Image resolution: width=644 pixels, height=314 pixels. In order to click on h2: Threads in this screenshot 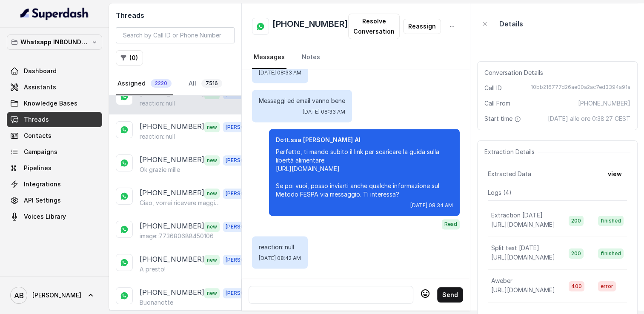, I will do `click(175, 15)`.